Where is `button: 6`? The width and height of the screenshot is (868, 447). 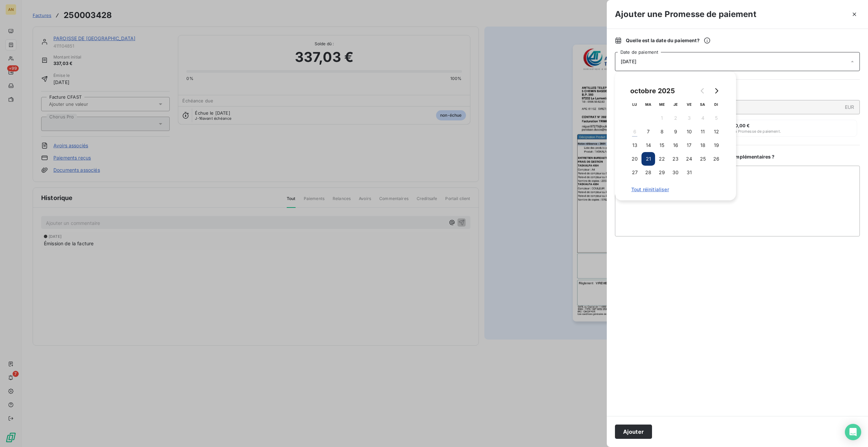
button: 6 is located at coordinates (635, 132).